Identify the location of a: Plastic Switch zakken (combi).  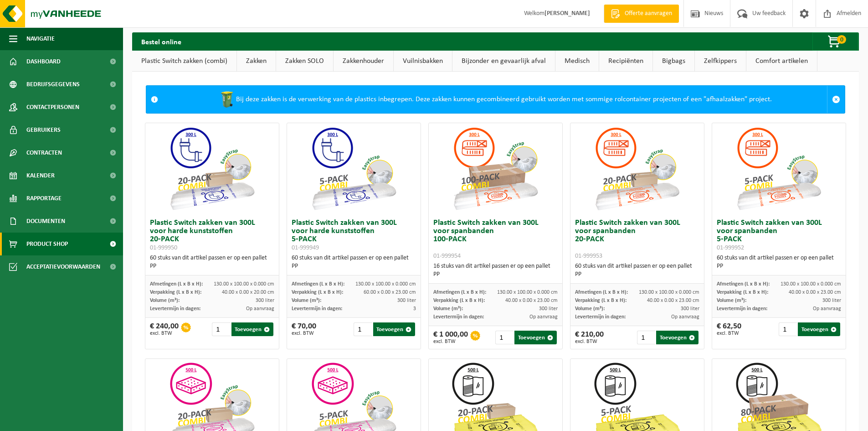
(184, 61).